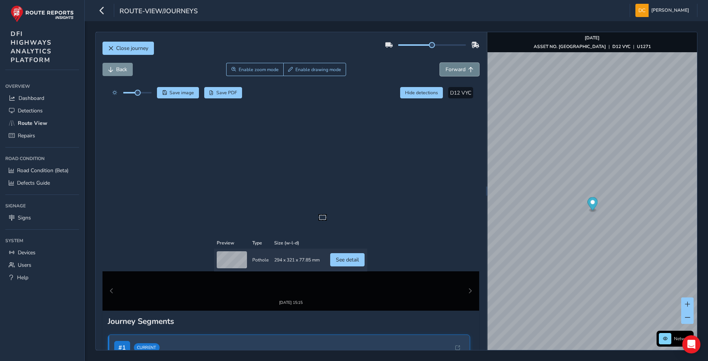 This screenshot has width=708, height=361. Describe the element at coordinates (297, 113) in the screenshot. I see `td: 294 x 321 x 77.85 mm` at that location.